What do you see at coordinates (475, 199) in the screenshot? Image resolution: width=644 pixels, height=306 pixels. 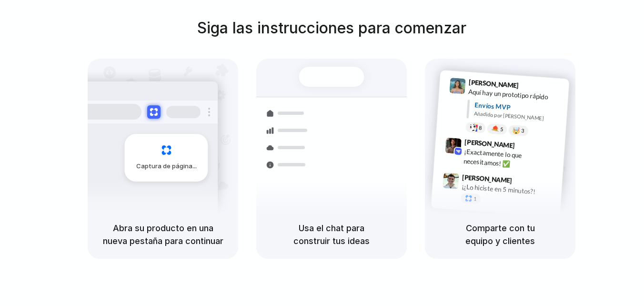 I see `span: 1` at bounding box center [475, 199].